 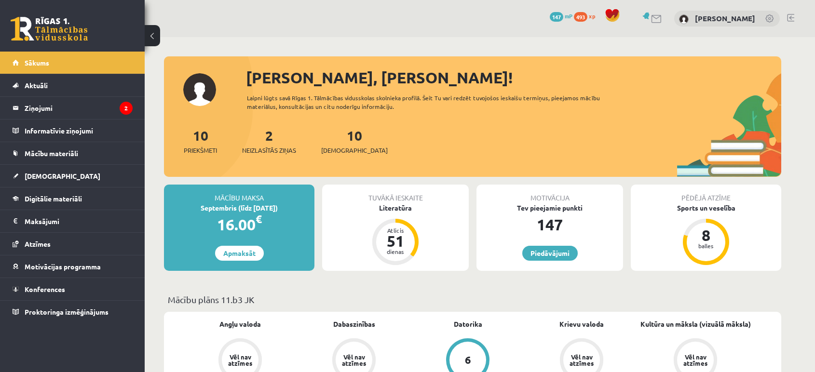 What do you see at coordinates (36, 85) in the screenshot?
I see `span: Aktuāli` at bounding box center [36, 85].